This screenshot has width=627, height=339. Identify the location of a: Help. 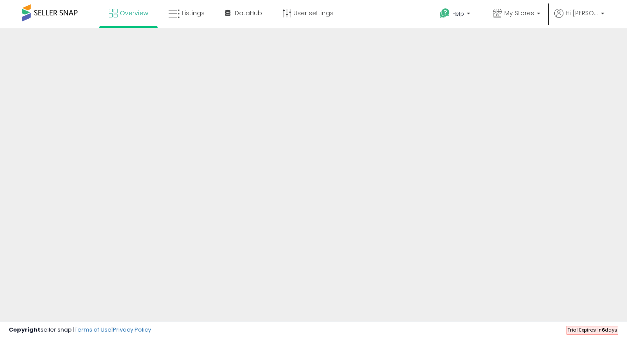
(456, 15).